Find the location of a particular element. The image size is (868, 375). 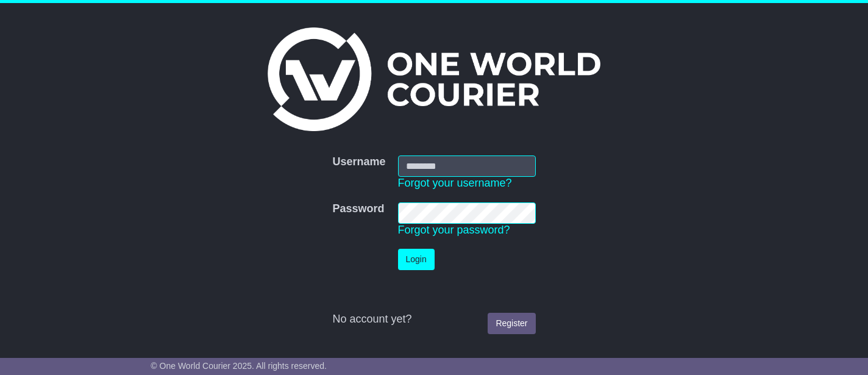

label: Username is located at coordinates (359, 162).